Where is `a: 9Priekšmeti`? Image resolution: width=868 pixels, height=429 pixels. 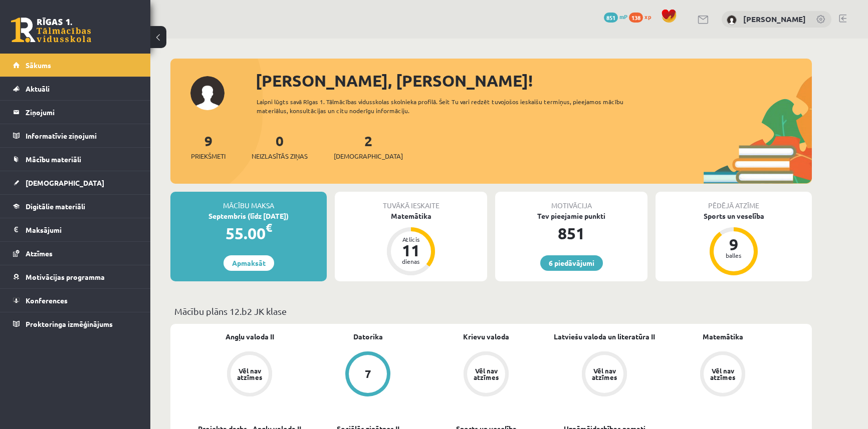 a: 9Priekšmeti is located at coordinates (208, 146).